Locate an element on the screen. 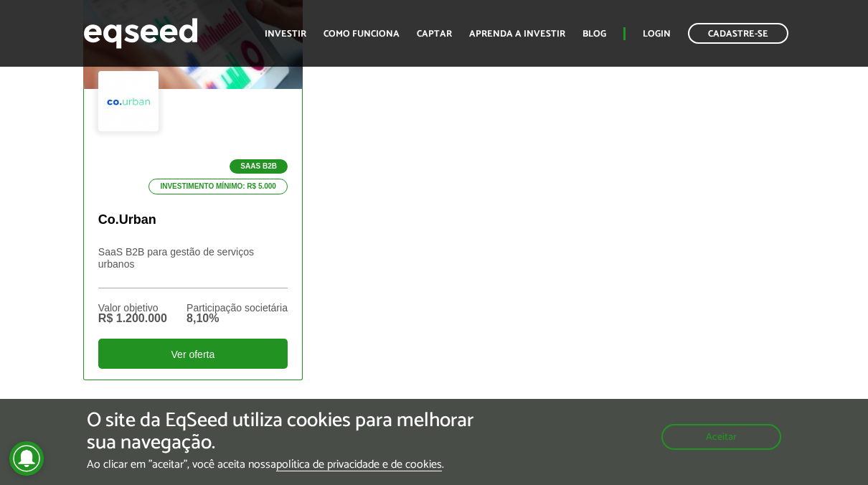 This screenshot has height=485, width=868. p: Co.Urban is located at coordinates (193, 221).